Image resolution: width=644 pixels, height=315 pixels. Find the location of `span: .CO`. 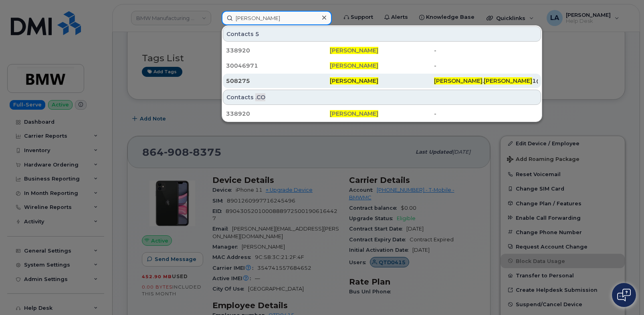

span: .CO is located at coordinates (260, 97).